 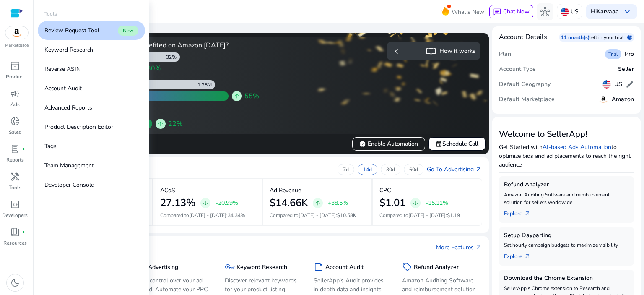 What do you see at coordinates (15, 94) in the screenshot?
I see `span: campaign` at bounding box center [15, 94].